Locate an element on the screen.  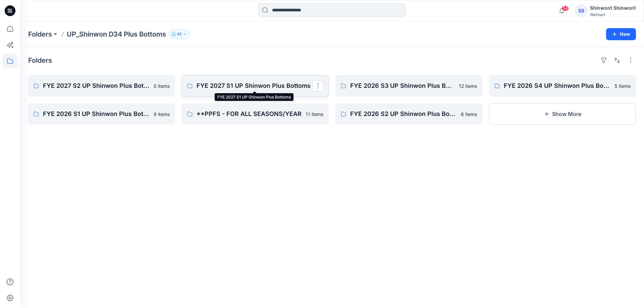
p: 6 items is located at coordinates (469, 114).